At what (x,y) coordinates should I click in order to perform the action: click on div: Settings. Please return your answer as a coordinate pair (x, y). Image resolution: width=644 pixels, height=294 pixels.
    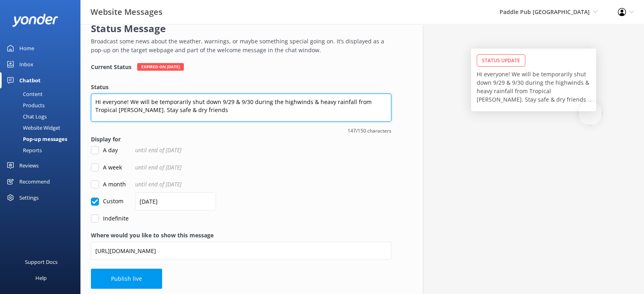
    Looking at the image, I should click on (29, 198).